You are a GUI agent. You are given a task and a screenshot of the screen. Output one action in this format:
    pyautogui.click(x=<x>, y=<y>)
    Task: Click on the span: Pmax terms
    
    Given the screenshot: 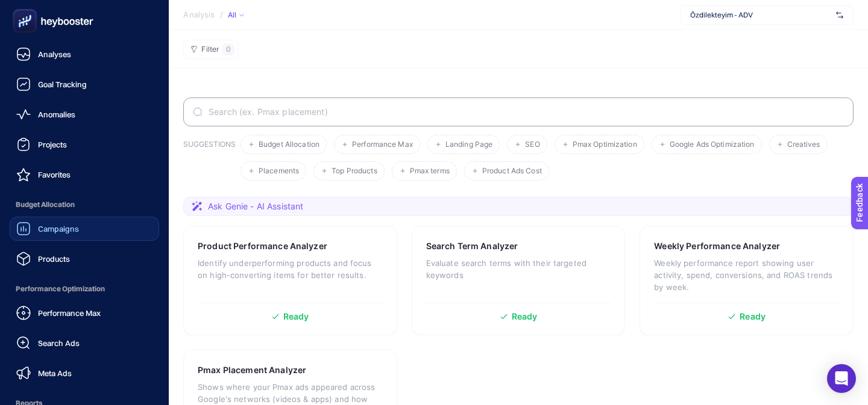 What is the action you would take?
    pyautogui.click(x=430, y=171)
    